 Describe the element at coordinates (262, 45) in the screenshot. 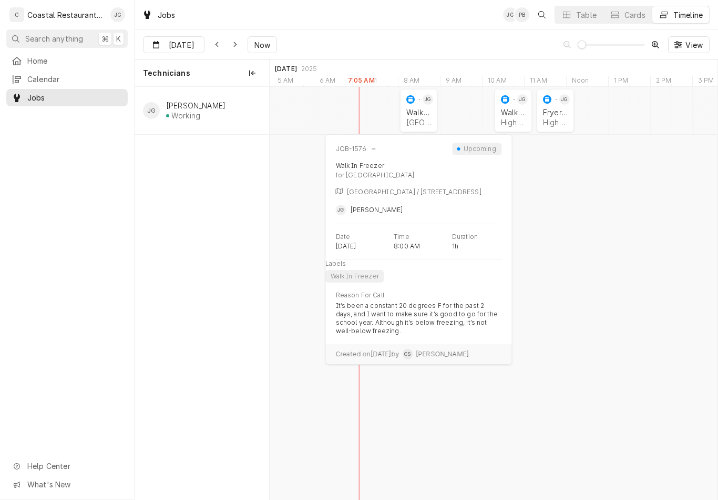

I see `span: Now` at that location.